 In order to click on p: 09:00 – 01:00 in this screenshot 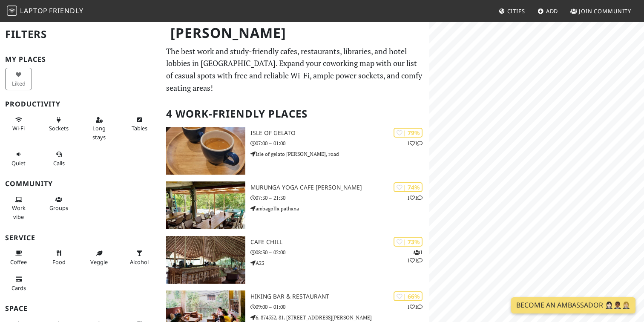, I will do `click(340, 307)`.